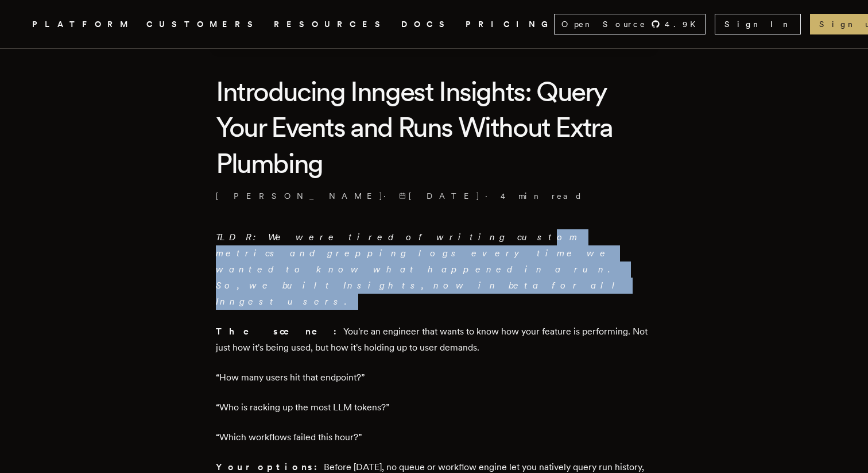 The width and height of the screenshot is (868, 473). I want to click on p: “Which workflows failed this hour?”, so click(434, 437).